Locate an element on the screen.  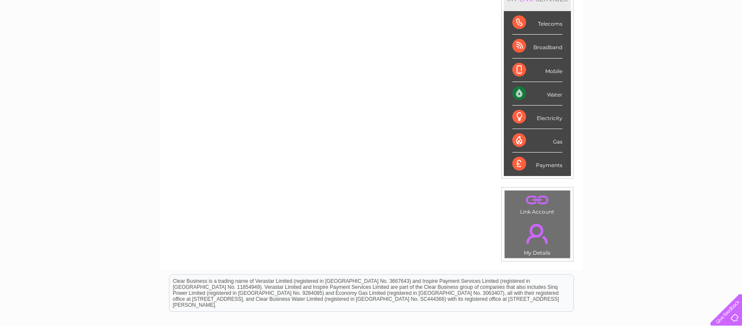
div: Broadband is located at coordinates (537, 46).